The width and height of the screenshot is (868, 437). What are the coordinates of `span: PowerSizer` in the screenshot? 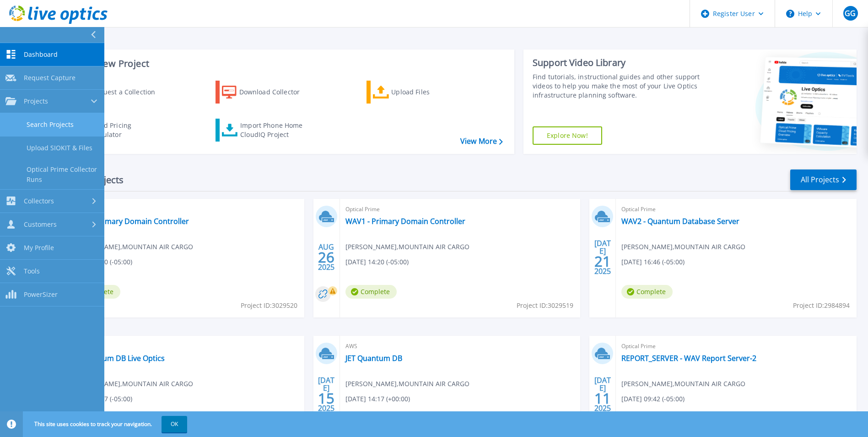 It's located at (41, 295).